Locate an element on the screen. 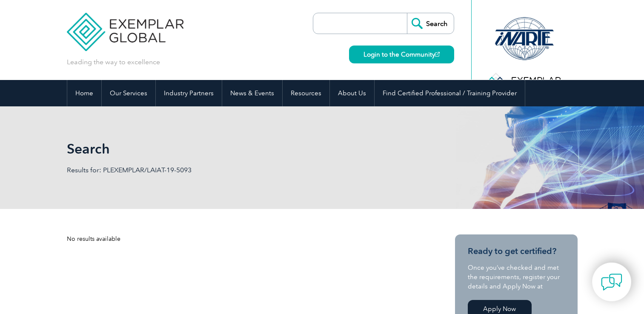 The image size is (644, 314). a: Find Certified Professional / Training Provider is located at coordinates (450, 93).